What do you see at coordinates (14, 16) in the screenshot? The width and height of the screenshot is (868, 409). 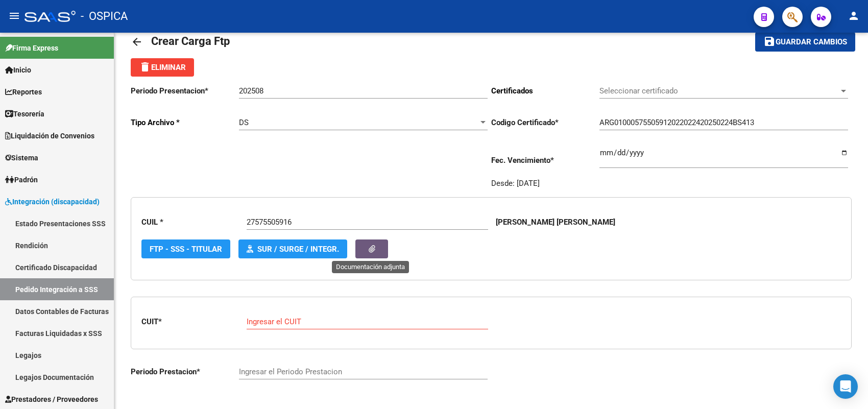 I see `mat-icon: menu` at bounding box center [14, 16].